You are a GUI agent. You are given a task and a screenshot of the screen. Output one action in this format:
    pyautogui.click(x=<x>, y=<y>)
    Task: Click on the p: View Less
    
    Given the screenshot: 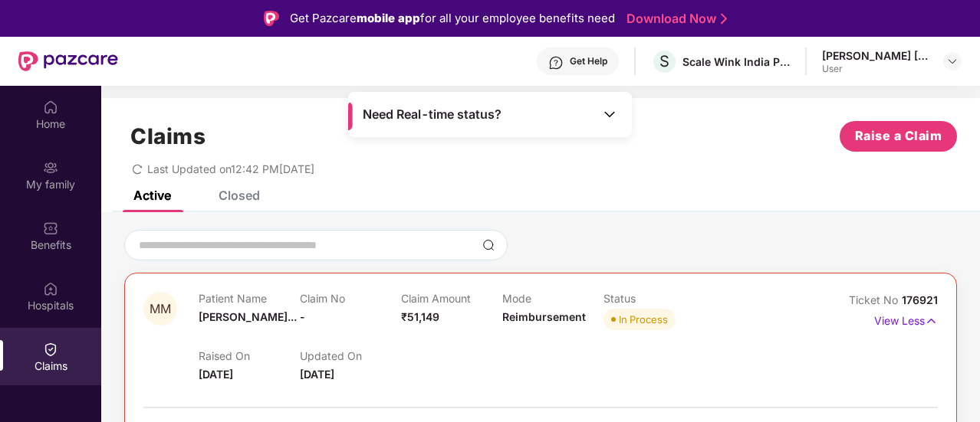 What is the action you would take?
    pyautogui.click(x=906, y=319)
    